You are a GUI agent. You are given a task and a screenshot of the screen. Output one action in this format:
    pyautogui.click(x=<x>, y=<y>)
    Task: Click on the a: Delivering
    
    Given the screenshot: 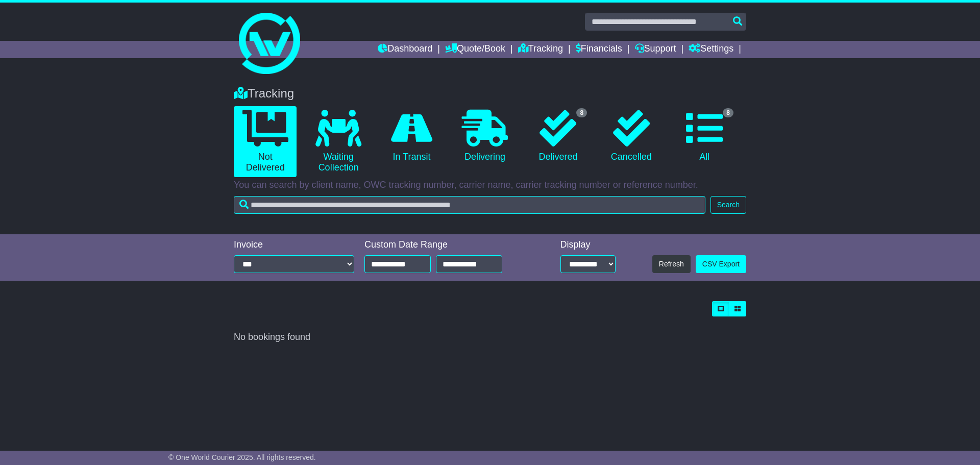 What is the action you would take?
    pyautogui.click(x=484, y=136)
    